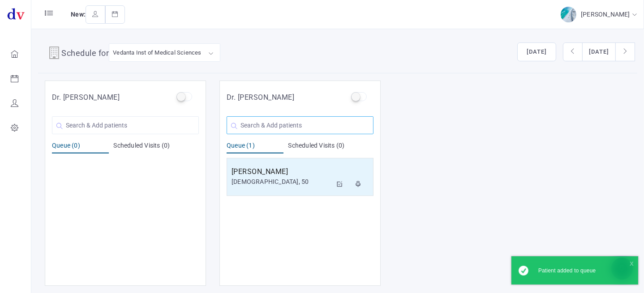 The width and height of the screenshot is (644, 293). I want to click on div: Vedanta Inst of Medical Sciences, so click(157, 52).